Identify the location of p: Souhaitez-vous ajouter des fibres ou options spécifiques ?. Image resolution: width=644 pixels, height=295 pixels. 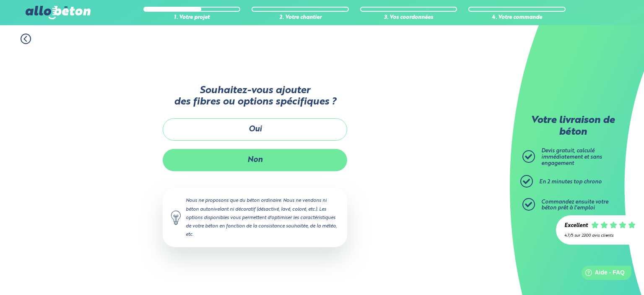
(255, 97).